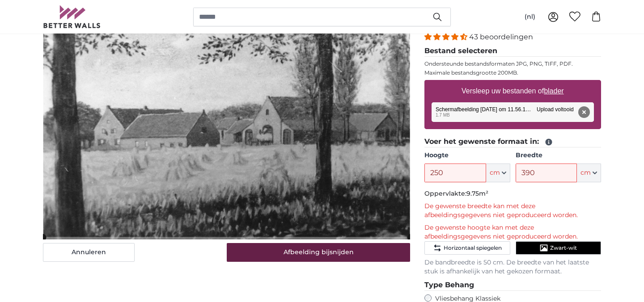 The image size is (644, 302). Describe the element at coordinates (513, 194) in the screenshot. I see `p: Oppervlakte:` at that location.